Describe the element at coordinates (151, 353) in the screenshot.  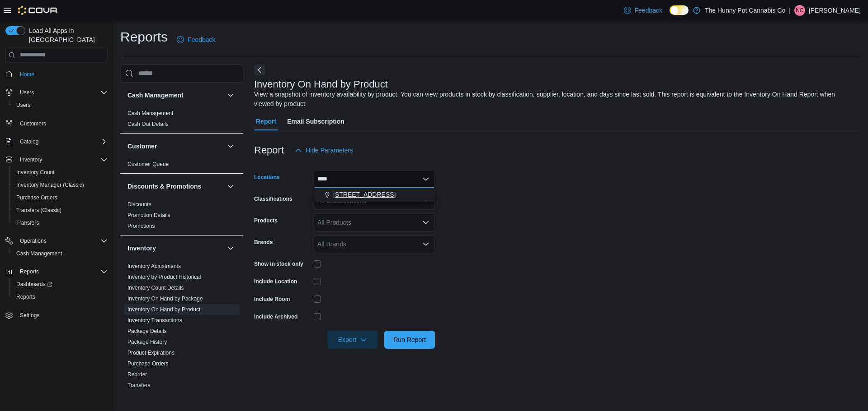
I see `span: Product Expirations` at that location.